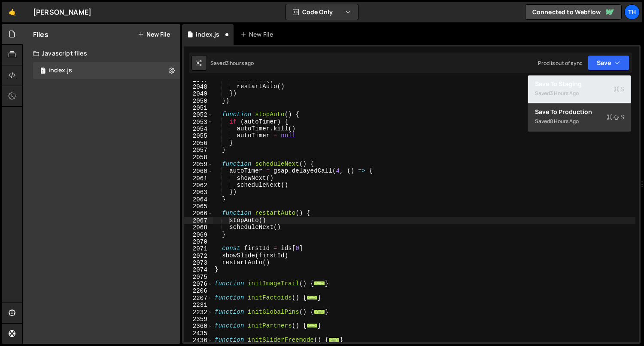 This screenshot has height=346, width=644. Describe the element at coordinates (199, 305) in the screenshot. I see `div: 2231` at that location.